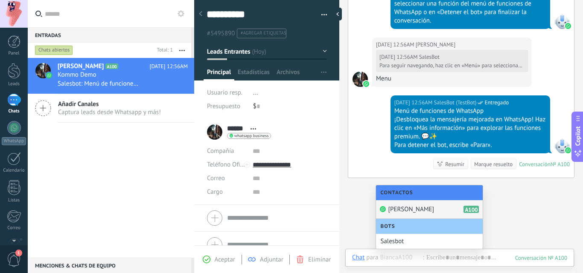 The height and width of the screenshot is (273, 583). What do you see at coordinates (226, 192) in the screenshot?
I see `div: Cargo` at bounding box center [226, 192].